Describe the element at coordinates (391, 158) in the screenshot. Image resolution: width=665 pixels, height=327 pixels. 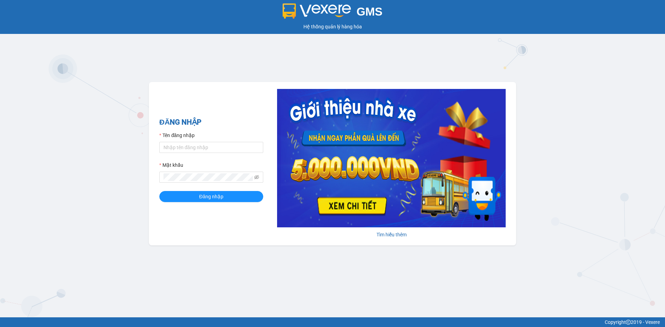
I see `img: banner-0` at that location.